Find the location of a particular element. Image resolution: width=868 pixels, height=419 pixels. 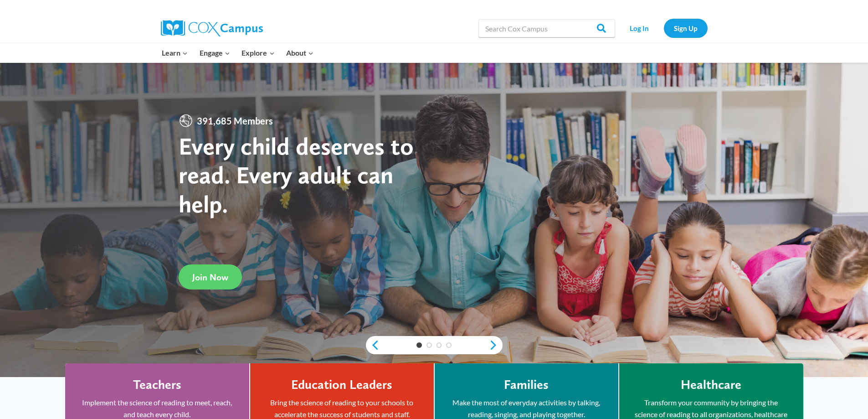

a: 4 is located at coordinates (449, 345).